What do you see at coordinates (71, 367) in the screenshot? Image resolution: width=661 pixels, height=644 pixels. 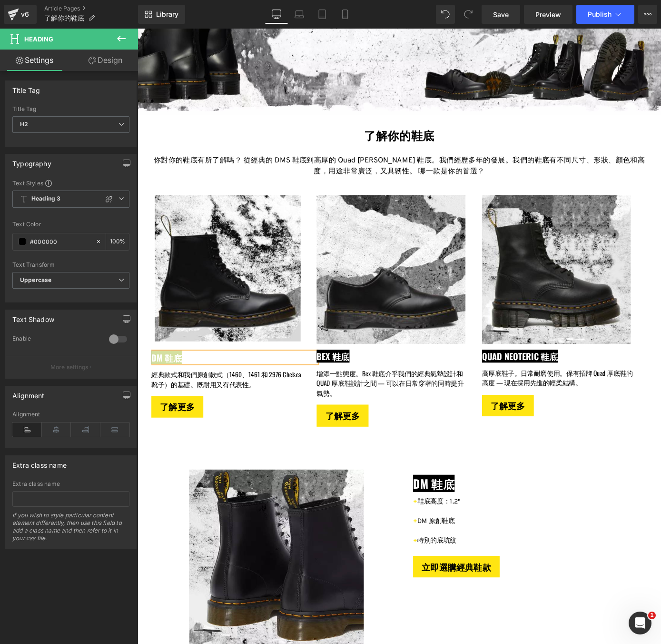 I see `button: More settings` at bounding box center [71, 367].